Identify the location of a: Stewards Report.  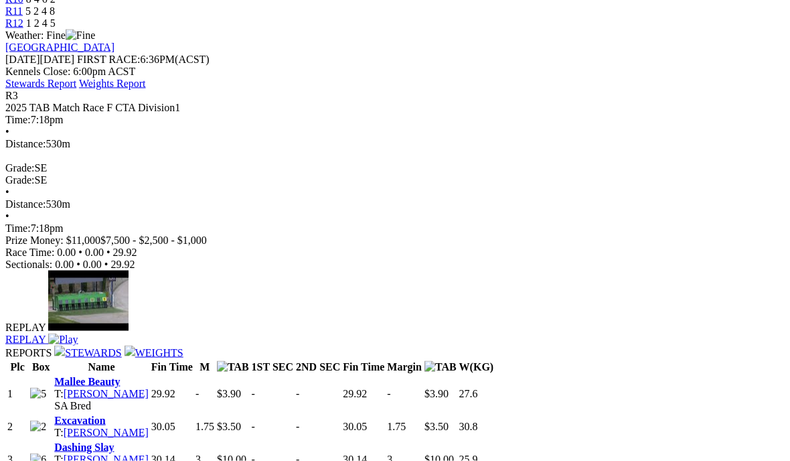
(41, 83).